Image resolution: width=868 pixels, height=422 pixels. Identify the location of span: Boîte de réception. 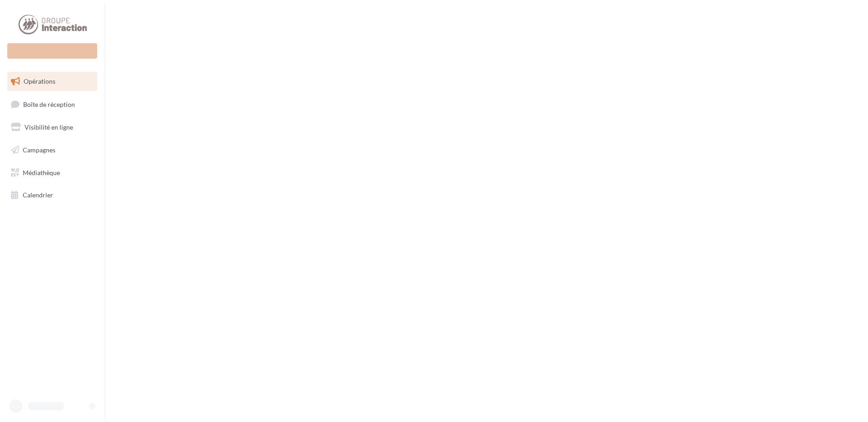
(49, 104).